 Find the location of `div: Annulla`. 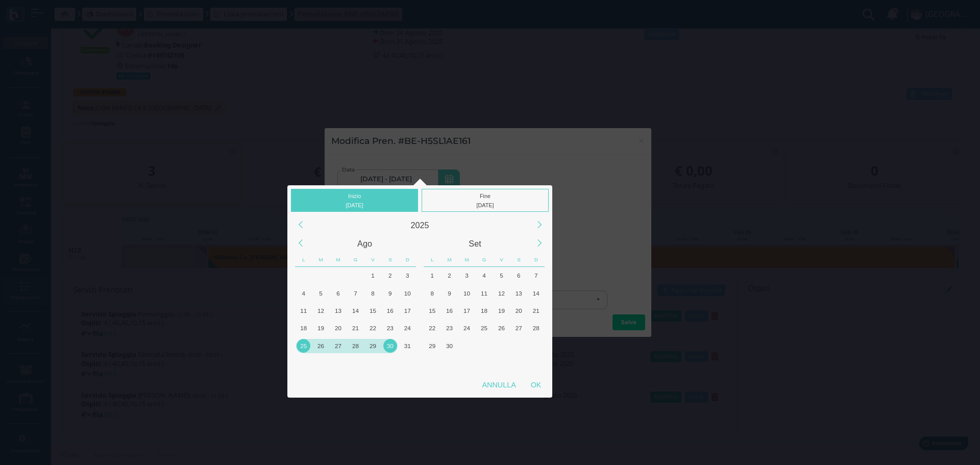

div: Annulla is located at coordinates (498, 385).